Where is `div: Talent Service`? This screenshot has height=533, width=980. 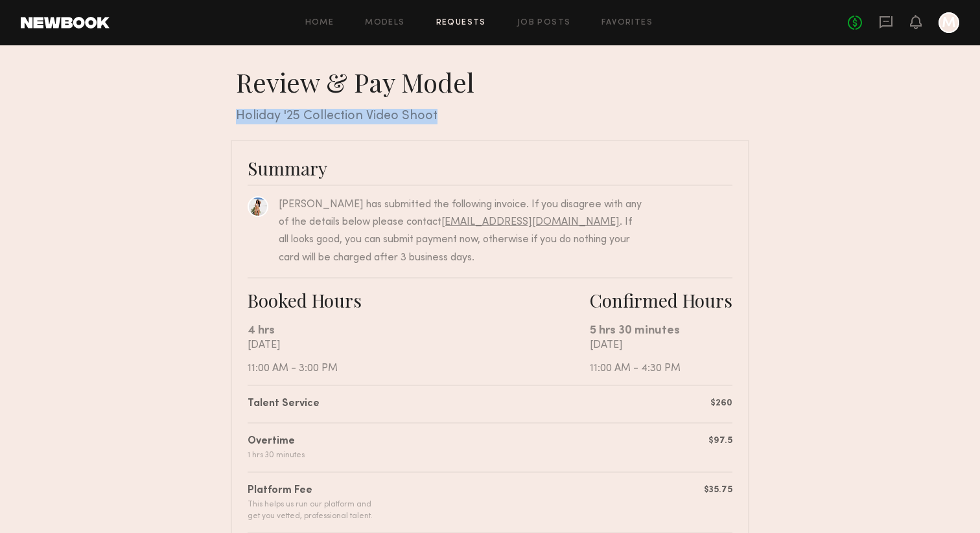 div: Talent Service is located at coordinates (283, 404).